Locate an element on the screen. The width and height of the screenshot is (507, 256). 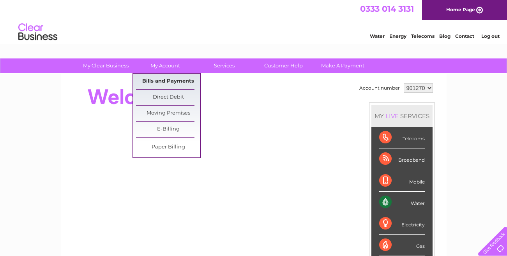
a: Moving Premises is located at coordinates (168, 113).